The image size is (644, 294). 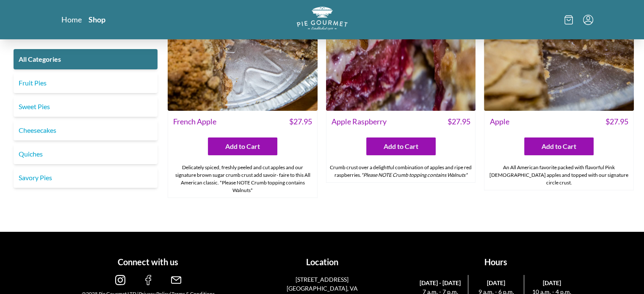 What do you see at coordinates (242, 179) in the screenshot?
I see `div: Delicately spiced, freshly peeled and cut apples and our signature brown sugar crumb crust add sa...` at bounding box center [242, 179].